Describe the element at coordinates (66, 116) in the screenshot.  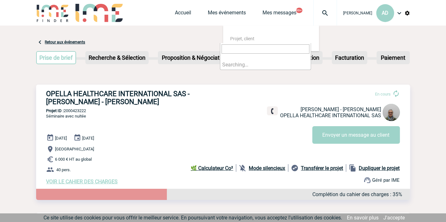
I see `span: Séminaire avec nuitée` at that location.